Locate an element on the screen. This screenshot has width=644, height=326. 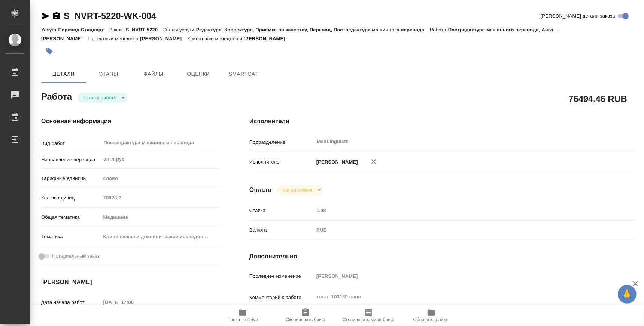
button: Готов к работе is located at coordinates (100, 98).